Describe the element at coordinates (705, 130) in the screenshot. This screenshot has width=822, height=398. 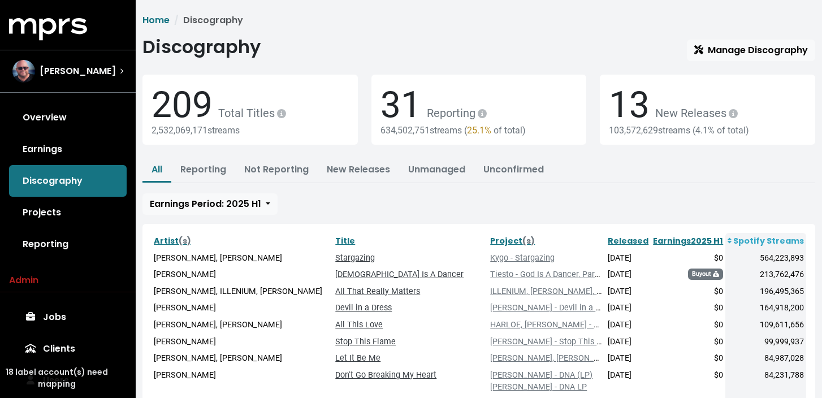
I see `span: 4.1%` at that location.